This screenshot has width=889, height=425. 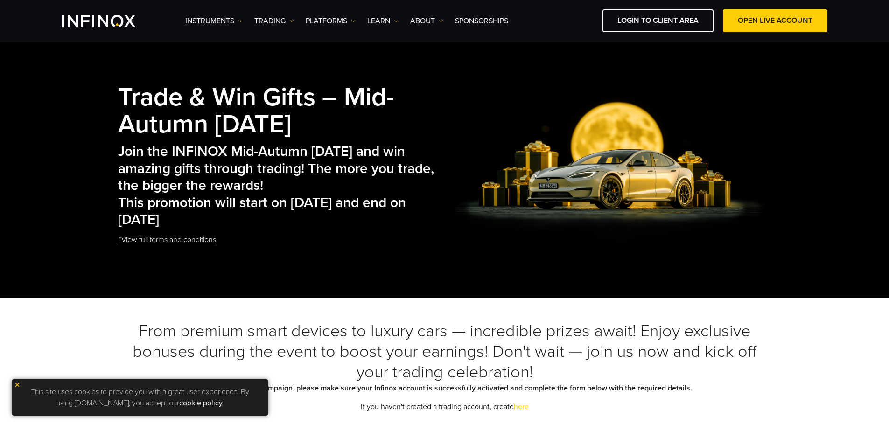 I want to click on a: Learn, so click(x=383, y=21).